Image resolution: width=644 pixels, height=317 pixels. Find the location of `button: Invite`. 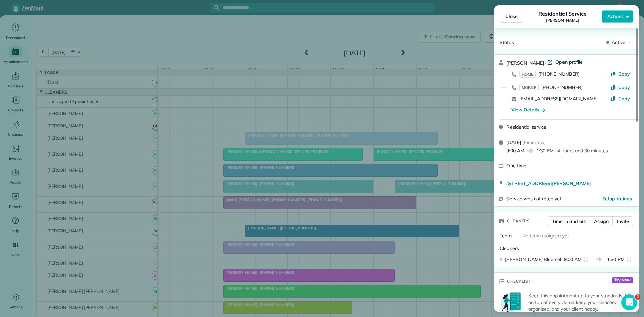

button: Invite is located at coordinates (623, 222).